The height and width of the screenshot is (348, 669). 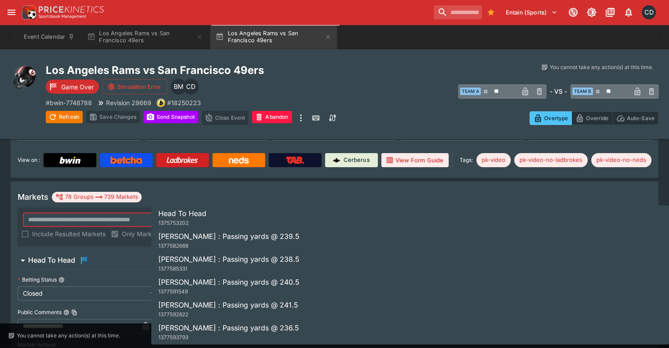 What do you see at coordinates (573, 12) in the screenshot?
I see `button: Connected to PK` at bounding box center [573, 12].